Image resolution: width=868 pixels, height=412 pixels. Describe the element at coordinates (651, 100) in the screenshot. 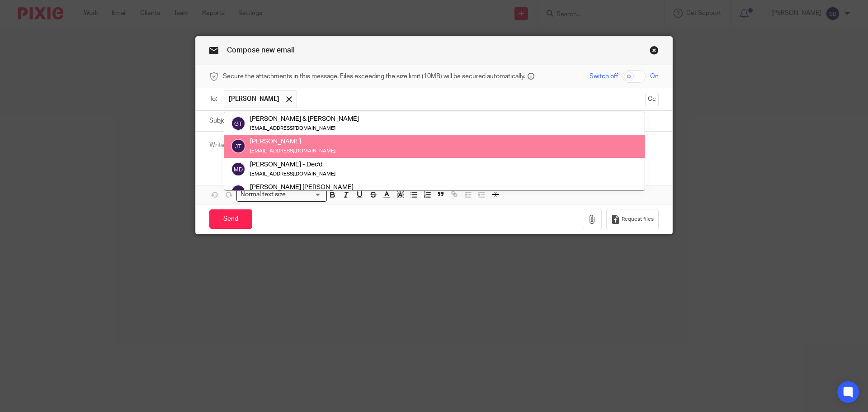

I see `button: Cc` at that location.